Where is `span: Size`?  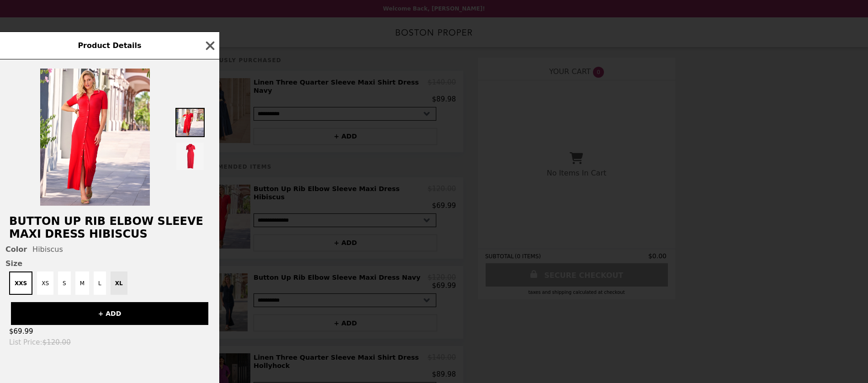 span: Size is located at coordinates (110, 264).